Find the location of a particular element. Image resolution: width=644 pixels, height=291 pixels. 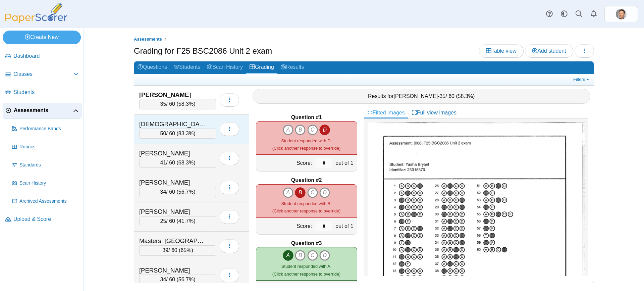

span: Student responded with D. is located at coordinates (306, 141).